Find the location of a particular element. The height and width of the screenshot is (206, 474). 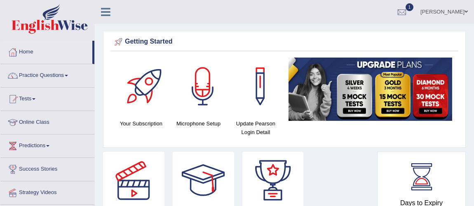

a: Success Stories is located at coordinates (47, 168).